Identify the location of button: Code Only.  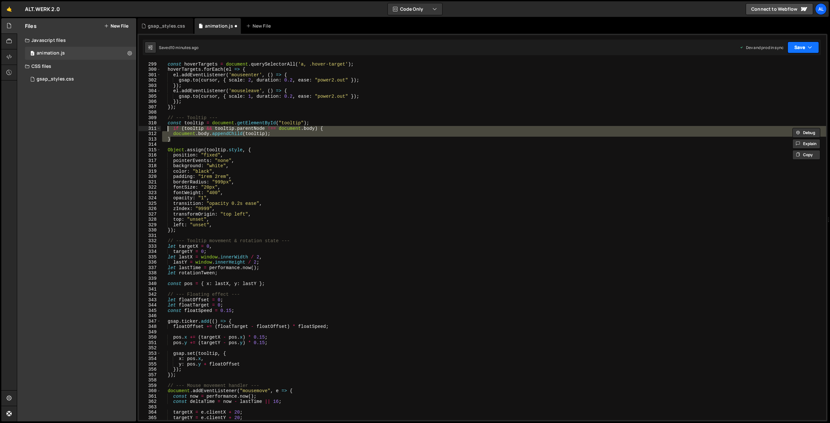
(415, 9).